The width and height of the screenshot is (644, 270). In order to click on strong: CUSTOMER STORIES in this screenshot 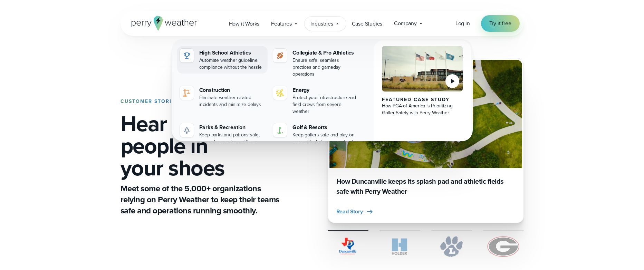, I will do `click(150, 101)`.